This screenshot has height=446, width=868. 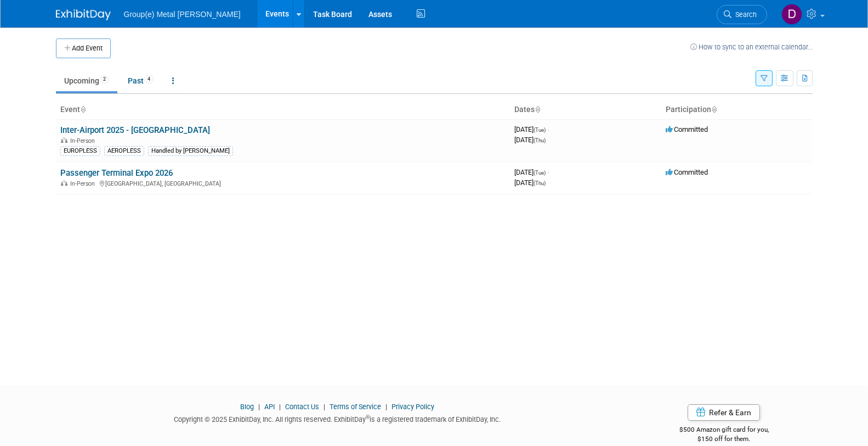 What do you see at coordinates (338, 418) in the screenshot?
I see `div: Copyright © 2025 ExhibitDay, Inc. All rights reserved. ExhibitDay is a registered trademark of Ex...` at bounding box center [338, 418].